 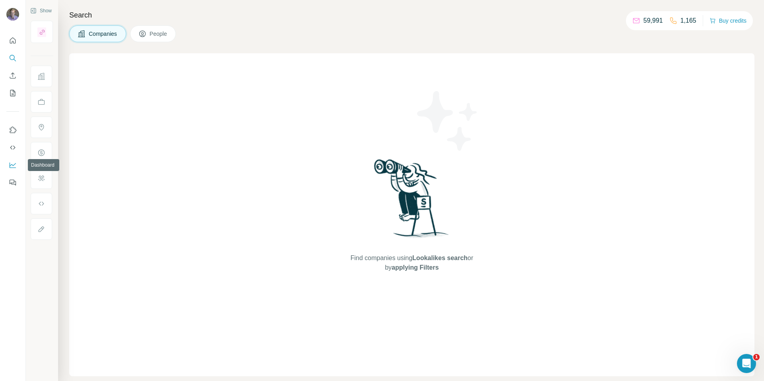 What do you see at coordinates (13, 165) in the screenshot?
I see `button: Dashboard` at bounding box center [13, 165].